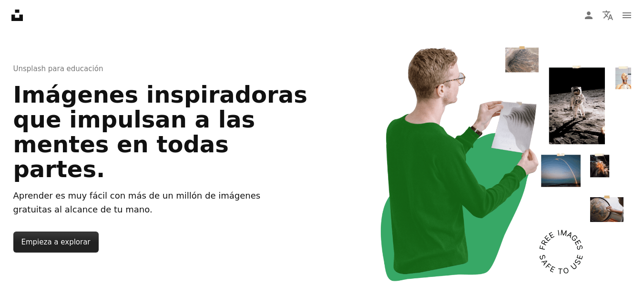  What do you see at coordinates (56, 242) in the screenshot?
I see `a: Empieza a explorar` at bounding box center [56, 242].